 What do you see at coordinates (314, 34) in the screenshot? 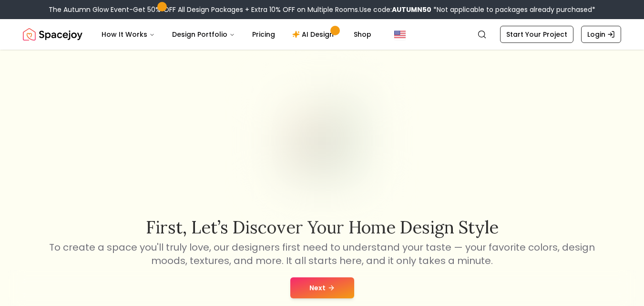
I see `a: AI Design` at bounding box center [314, 34].